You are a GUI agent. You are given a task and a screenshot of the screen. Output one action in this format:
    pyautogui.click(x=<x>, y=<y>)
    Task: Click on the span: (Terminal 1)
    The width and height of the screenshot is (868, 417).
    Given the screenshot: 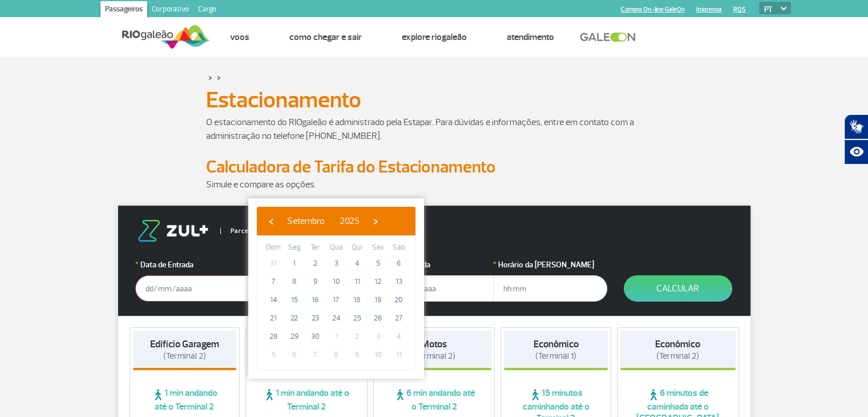 What is the action you would take?
    pyautogui.click(x=556, y=356)
    